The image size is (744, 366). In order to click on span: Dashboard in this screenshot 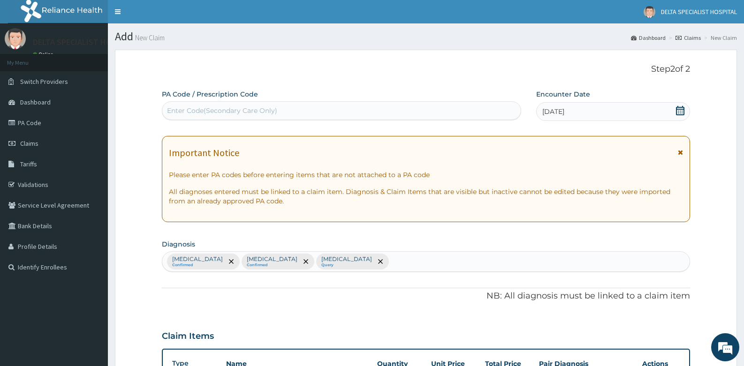, I will do `click(35, 102)`.